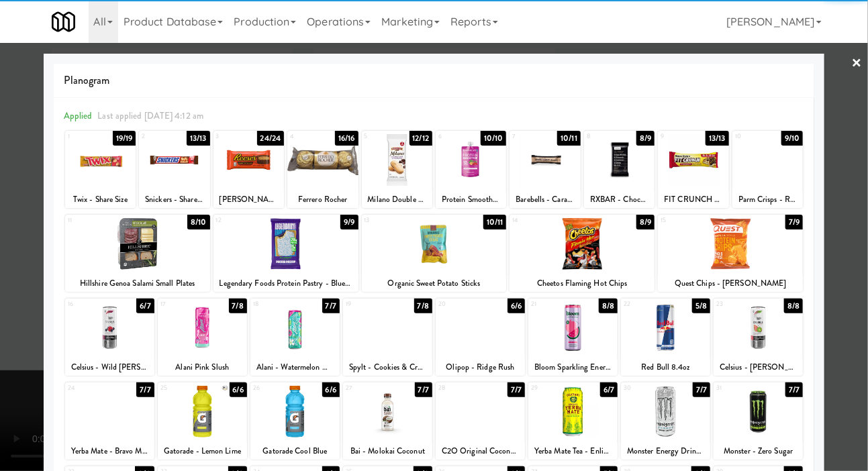 The image size is (868, 471). What do you see at coordinates (274, 304) in the screenshot?
I see `div: 18` at bounding box center [274, 304].